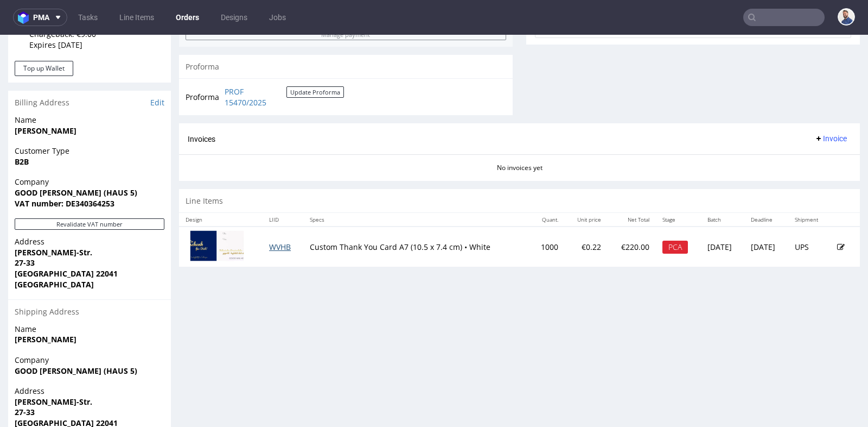 Image resolution: width=868 pixels, height=427 pixels. Describe the element at coordinates (137, 17) in the screenshot. I see `a: Line Items` at that location.